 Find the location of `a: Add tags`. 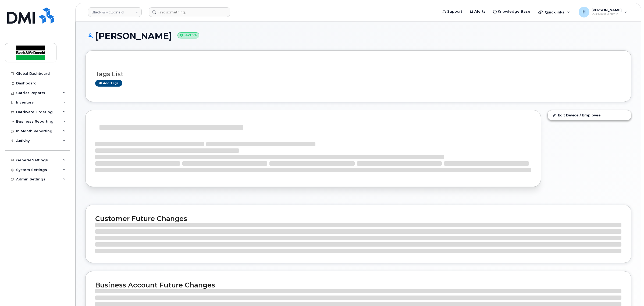

a: Add tags is located at coordinates (108, 83).